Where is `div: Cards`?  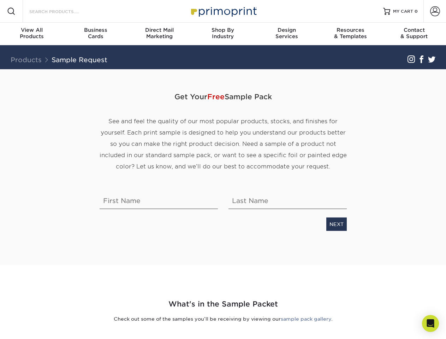 div: Cards is located at coordinates (95, 33).